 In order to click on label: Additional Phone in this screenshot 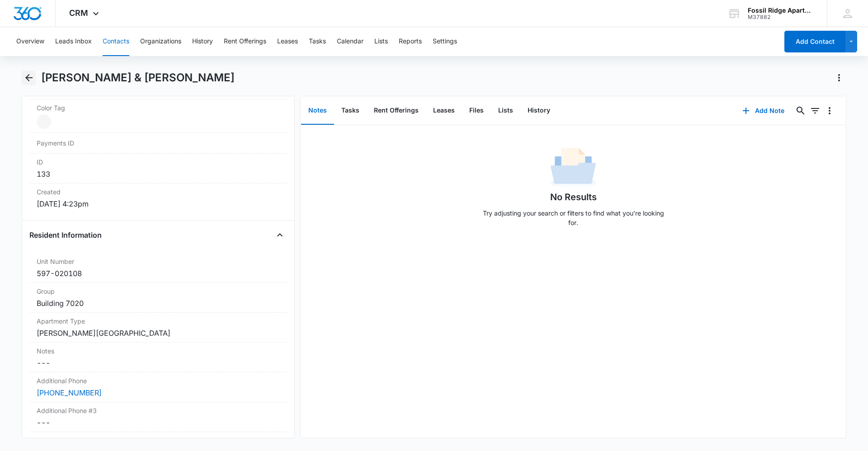, I will do `click(158, 381)`.